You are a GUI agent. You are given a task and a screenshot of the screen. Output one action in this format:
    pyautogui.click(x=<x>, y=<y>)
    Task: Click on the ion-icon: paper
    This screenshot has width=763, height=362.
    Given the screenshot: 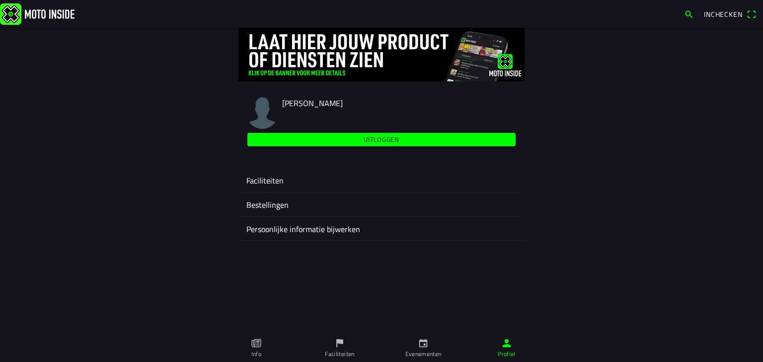 What is the action you would take?
    pyautogui.click(x=256, y=344)
    